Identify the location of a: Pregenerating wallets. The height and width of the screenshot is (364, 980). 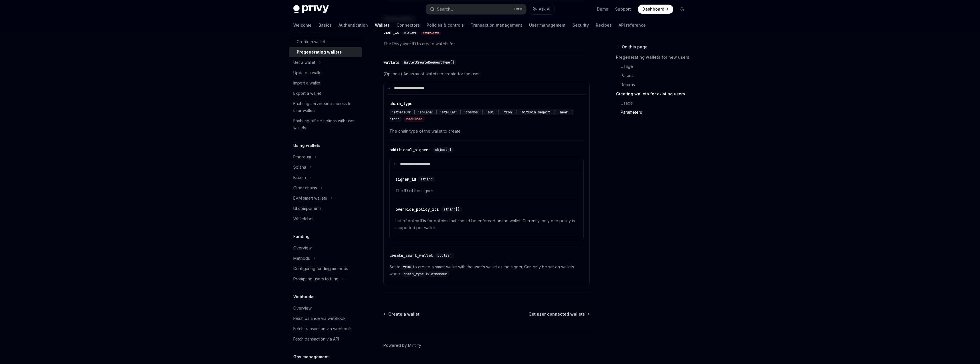
(325, 52).